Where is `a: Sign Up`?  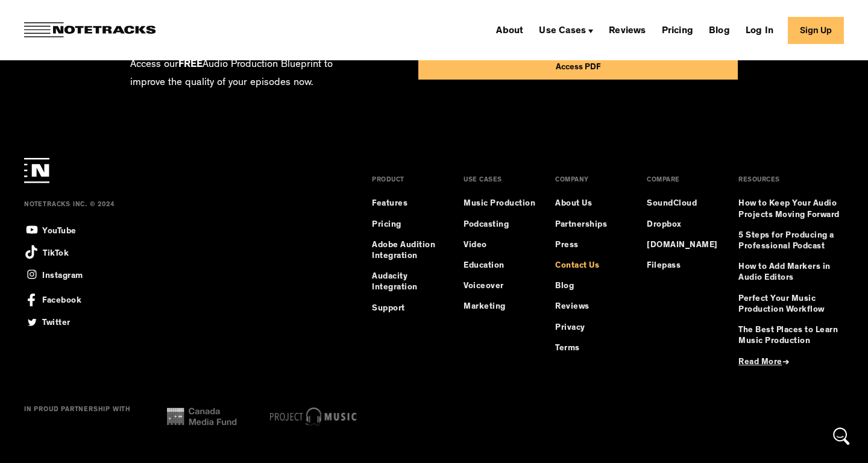 a: Sign Up is located at coordinates (815, 30).